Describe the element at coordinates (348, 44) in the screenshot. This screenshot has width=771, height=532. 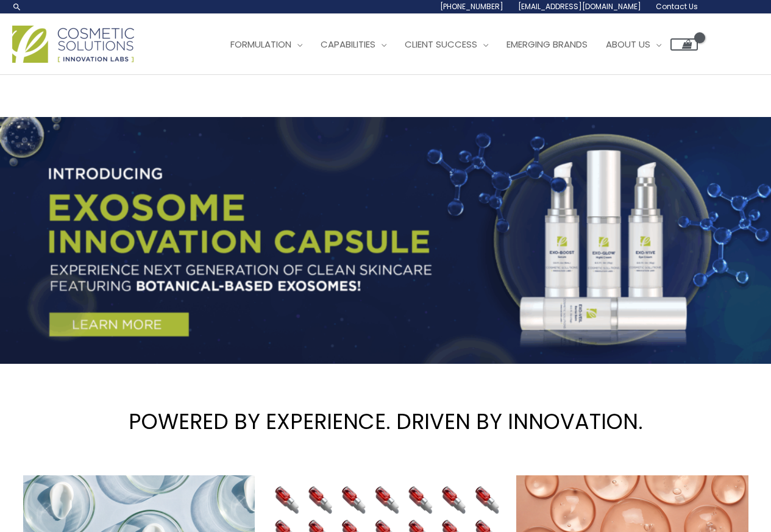
I see `span: Capabilities` at that location.